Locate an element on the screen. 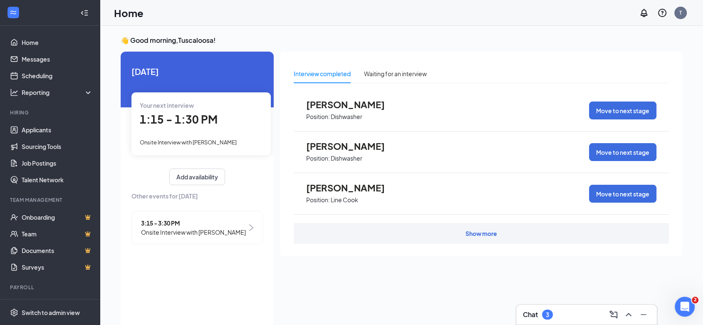  a: SurveysCrown is located at coordinates (57, 267).